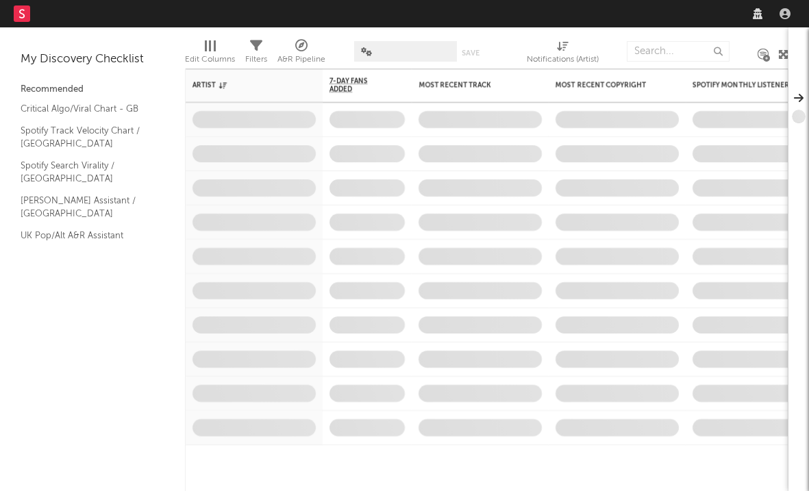  What do you see at coordinates (471, 53) in the screenshot?
I see `button: Save` at bounding box center [471, 53].